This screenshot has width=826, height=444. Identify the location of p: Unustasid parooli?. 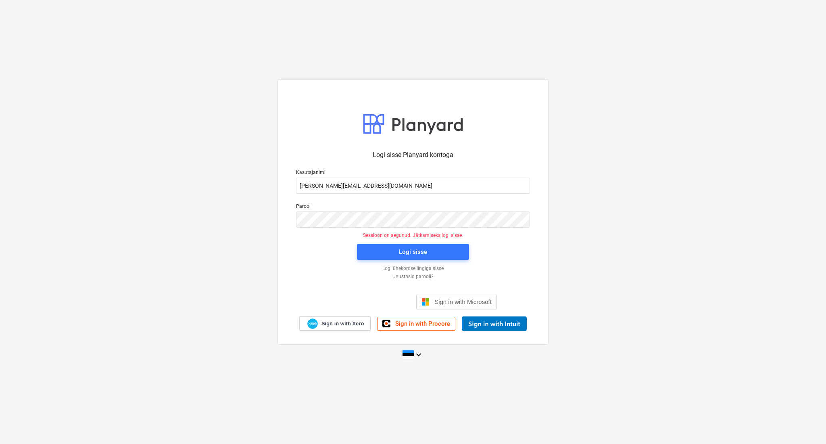
(413, 277).